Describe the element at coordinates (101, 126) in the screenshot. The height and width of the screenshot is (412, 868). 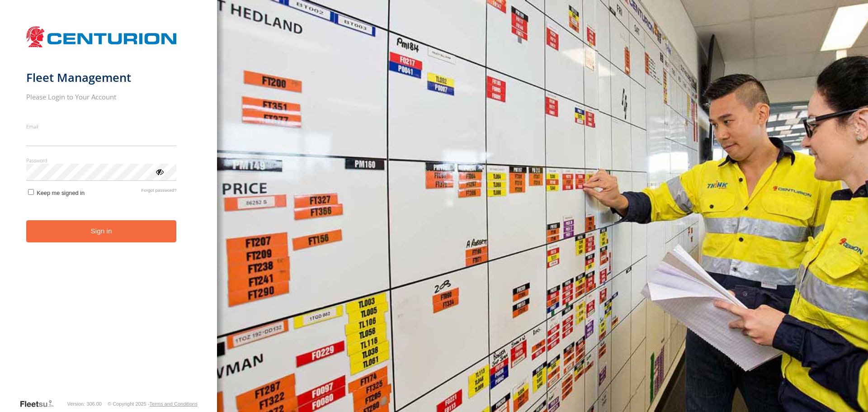
I see `label: Email` at that location.